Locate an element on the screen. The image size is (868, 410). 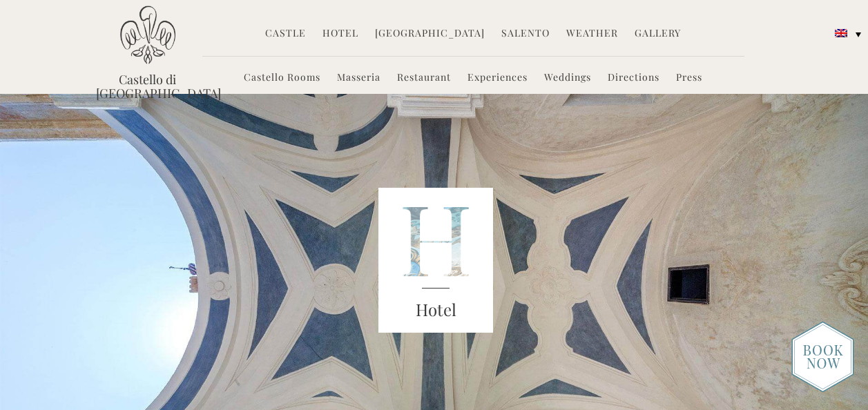
a: Salento is located at coordinates (525, 34).